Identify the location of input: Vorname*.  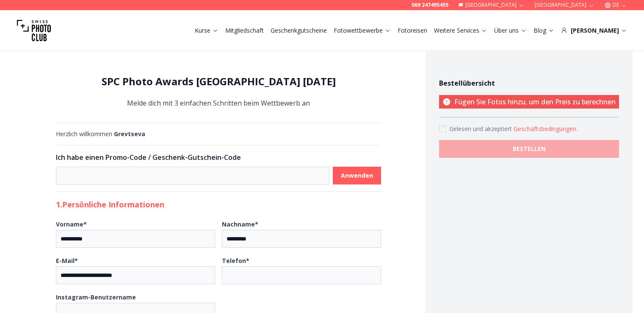
(136, 239).